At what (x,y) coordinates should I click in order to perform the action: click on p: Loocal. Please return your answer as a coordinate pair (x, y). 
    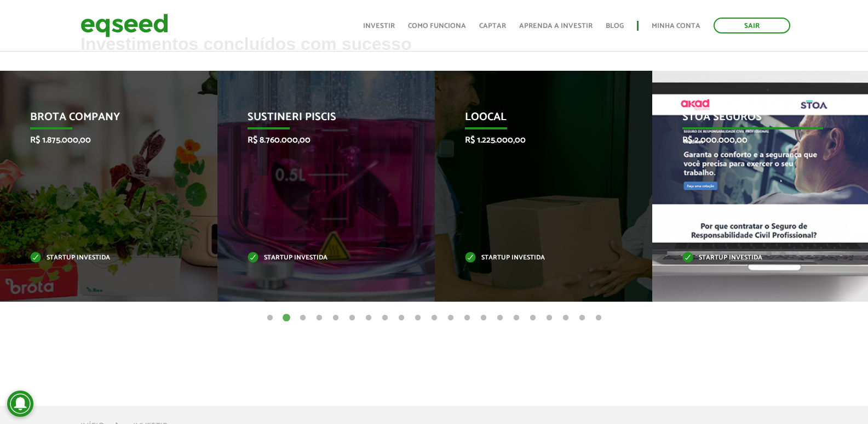
    Looking at the image, I should click on (535, 120).